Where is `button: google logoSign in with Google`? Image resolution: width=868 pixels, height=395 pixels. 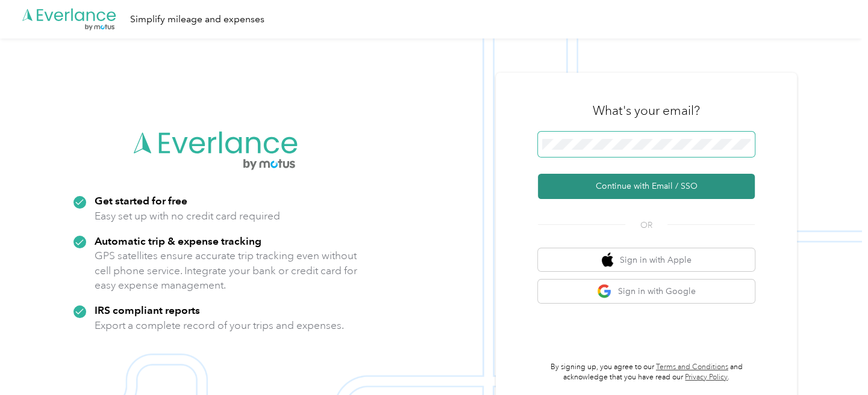
button: google logoSign in with Google is located at coordinates (646, 291).